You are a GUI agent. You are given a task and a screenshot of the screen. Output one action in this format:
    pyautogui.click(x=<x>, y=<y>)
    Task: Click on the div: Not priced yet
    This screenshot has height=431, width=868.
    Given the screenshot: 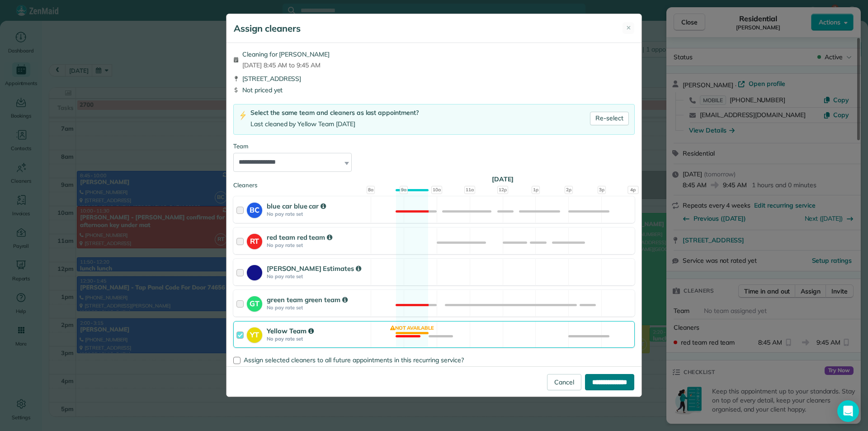 What is the action you would take?
    pyautogui.click(x=434, y=90)
    